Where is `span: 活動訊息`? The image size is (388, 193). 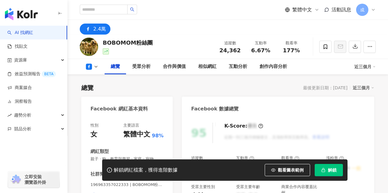 span: 活動訊息 is located at coordinates (341, 9).